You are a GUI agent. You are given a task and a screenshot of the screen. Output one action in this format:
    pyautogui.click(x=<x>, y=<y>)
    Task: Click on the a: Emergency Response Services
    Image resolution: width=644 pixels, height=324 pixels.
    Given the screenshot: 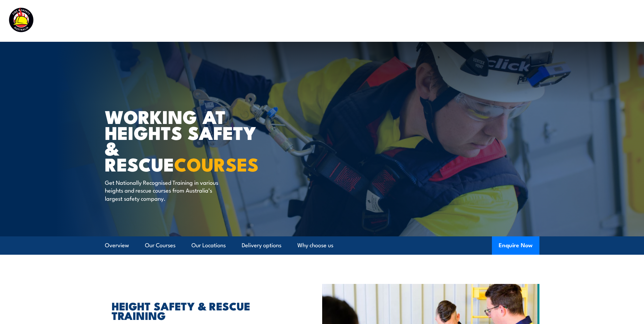 What is the action you would take?
    pyautogui.click(x=412, y=21)
    